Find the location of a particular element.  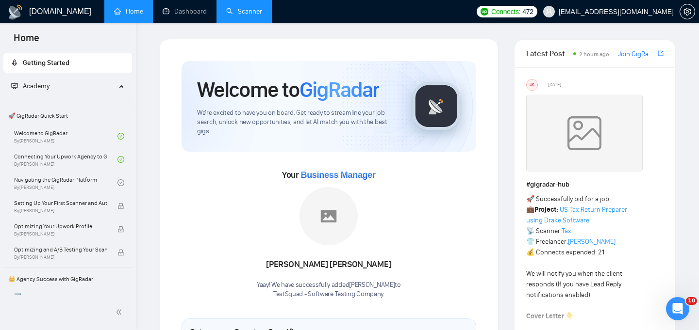

span: 472 is located at coordinates (527, 12).